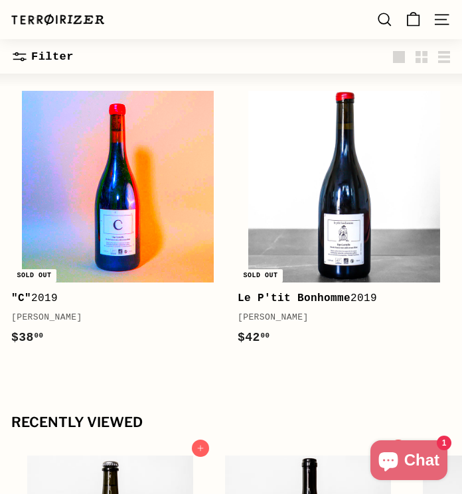 The image size is (462, 494). Describe the element at coordinates (231, 423) in the screenshot. I see `div: Recently viewed` at that location.